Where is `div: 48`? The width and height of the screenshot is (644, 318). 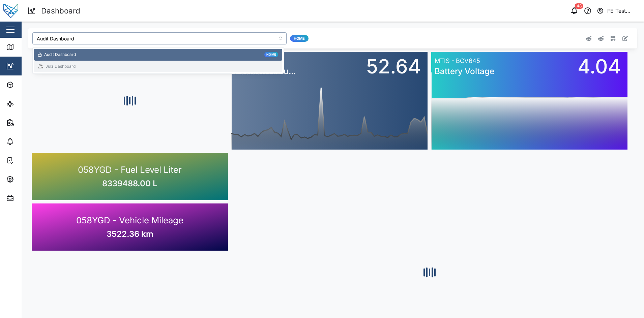 div: 48 is located at coordinates (579, 6).